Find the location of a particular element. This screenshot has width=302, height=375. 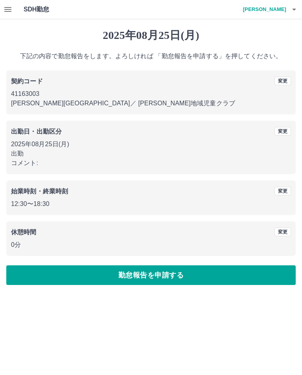

h1: 2025年08月25日(月) is located at coordinates (151, 35).